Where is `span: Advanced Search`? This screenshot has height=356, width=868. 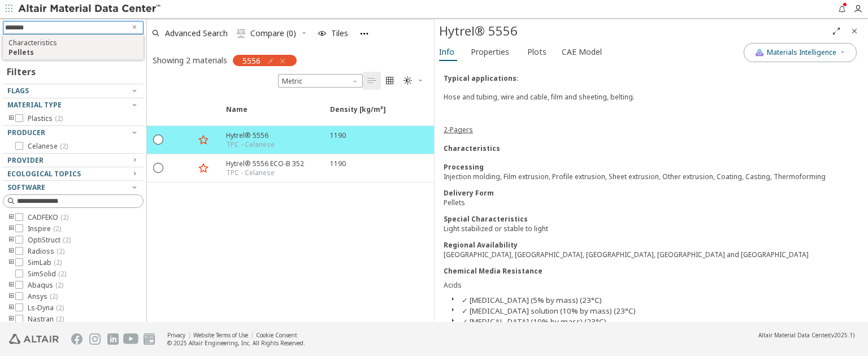
span: Advanced Search is located at coordinates (196, 34).